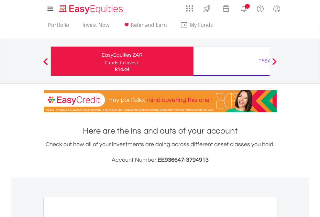  I want to click on div: Funds to invest:, so click(122, 63).